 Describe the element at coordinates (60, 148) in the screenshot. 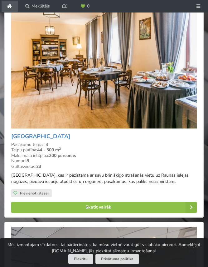

I see `sup: 2` at that location.